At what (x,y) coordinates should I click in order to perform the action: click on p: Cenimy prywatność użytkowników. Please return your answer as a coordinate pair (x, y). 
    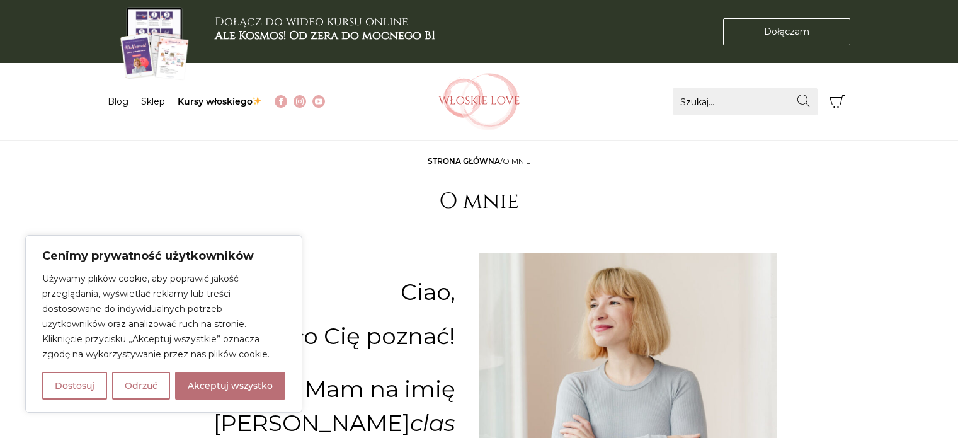
    Looking at the image, I should click on (164, 256).